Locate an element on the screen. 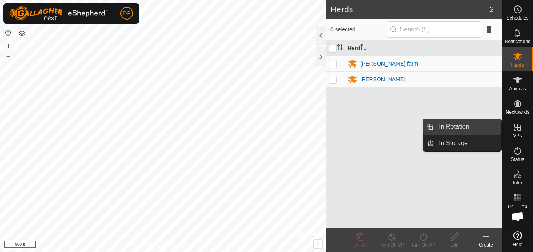  span: 2 is located at coordinates (492, 9).